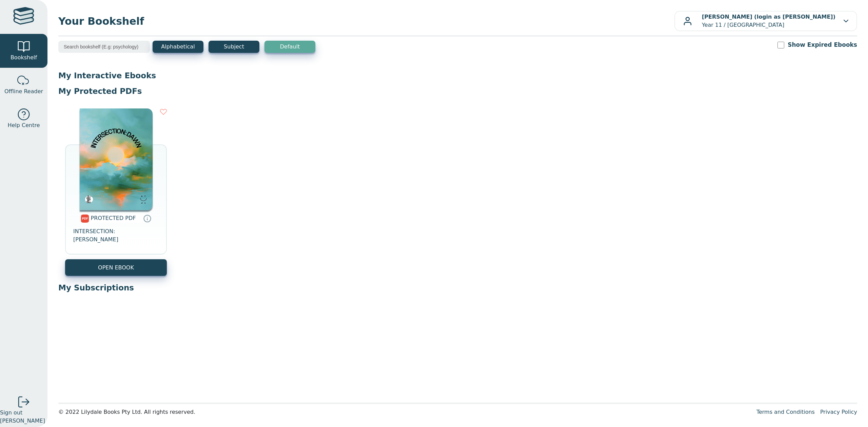  What do you see at coordinates (838, 412) in the screenshot?
I see `a: Privacy Policy` at bounding box center [838, 412].